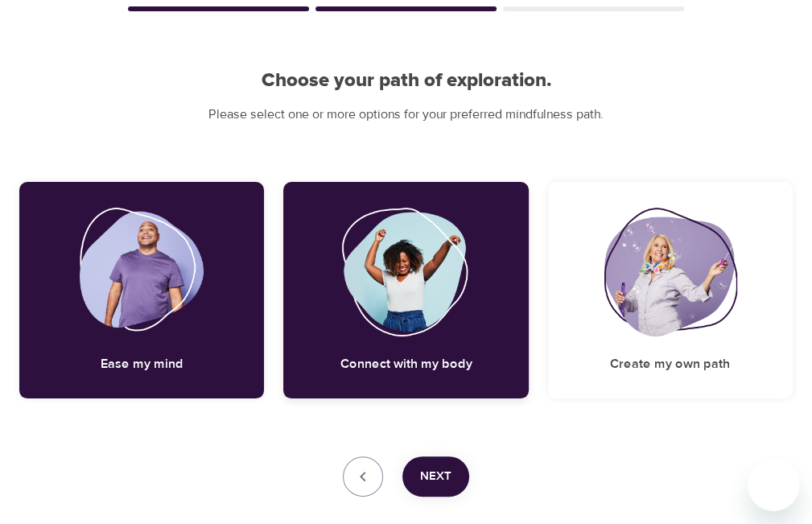  I want to click on h2: Choose your path of exploration., so click(406, 81).